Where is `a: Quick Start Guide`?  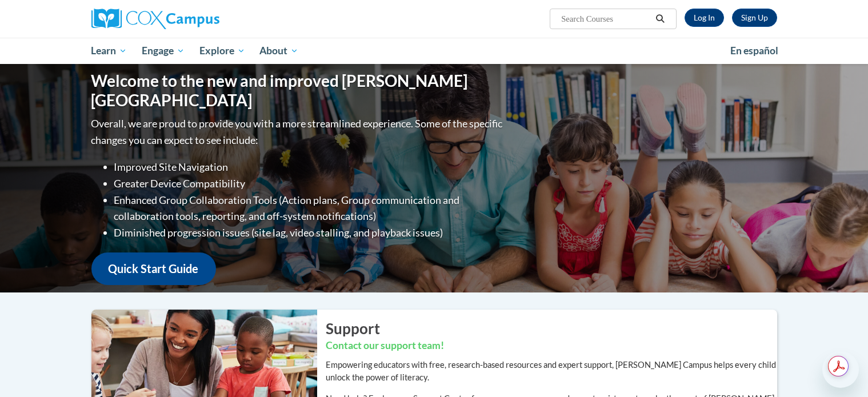
a: Quick Start Guide is located at coordinates (154, 268).